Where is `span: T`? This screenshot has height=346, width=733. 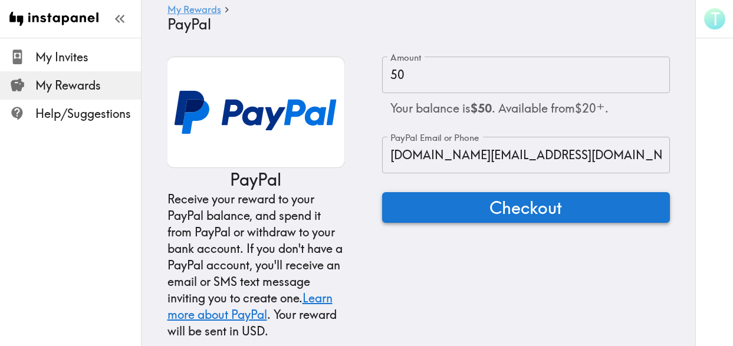 span: T is located at coordinates (716, 19).